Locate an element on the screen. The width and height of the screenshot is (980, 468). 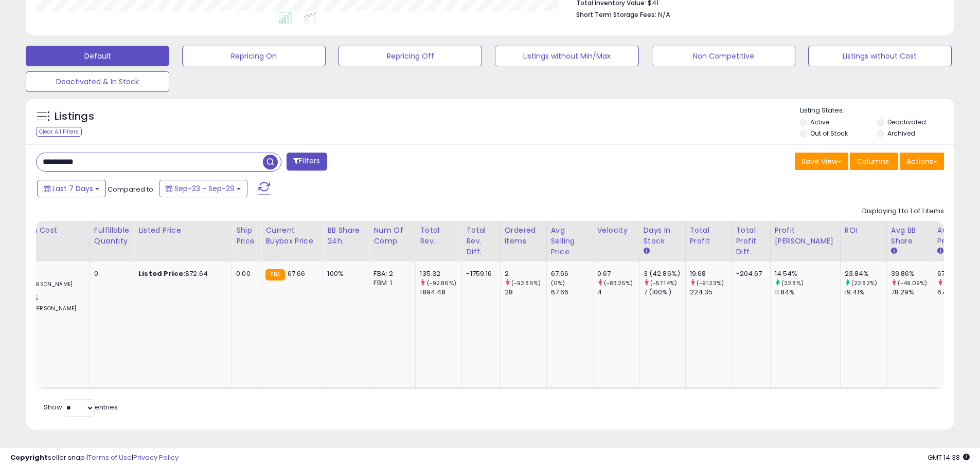
button: Listings without Min/Max is located at coordinates (566, 56).